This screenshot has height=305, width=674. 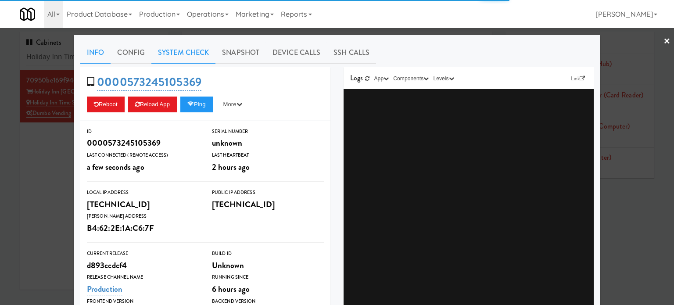 I want to click on div: unknown, so click(x=267, y=143).